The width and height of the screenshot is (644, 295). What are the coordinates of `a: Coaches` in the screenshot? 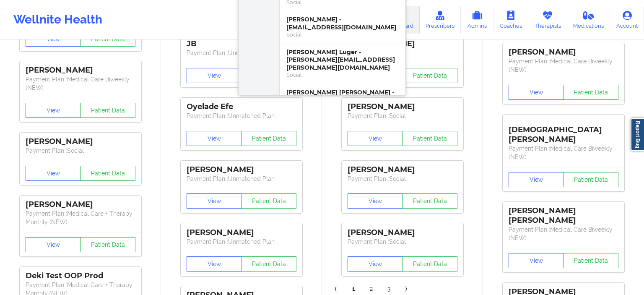 It's located at (511, 20).